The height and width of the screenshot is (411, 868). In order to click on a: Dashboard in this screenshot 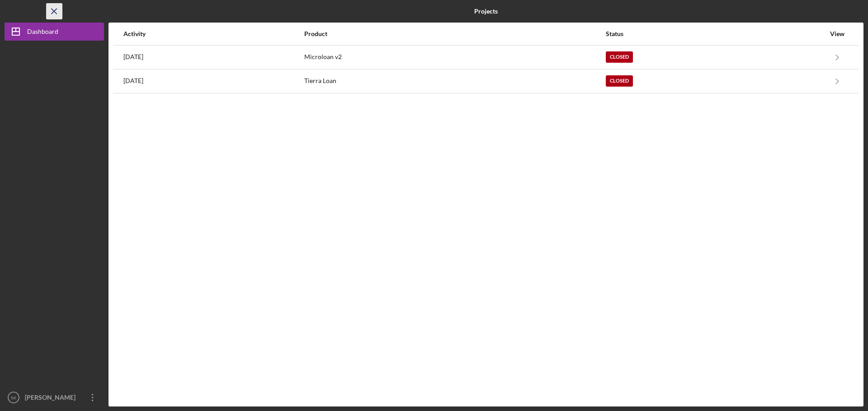, I will do `click(55, 32)`.